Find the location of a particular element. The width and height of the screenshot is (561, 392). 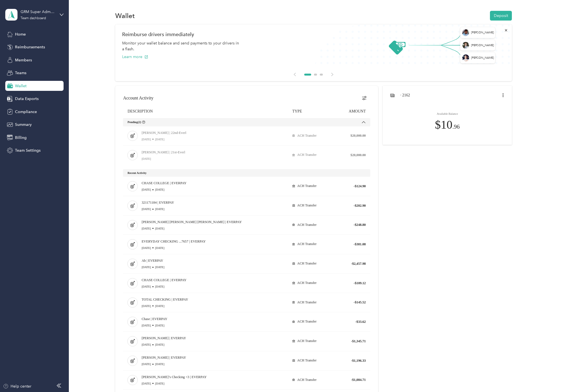

span: Summary is located at coordinates (23, 124).